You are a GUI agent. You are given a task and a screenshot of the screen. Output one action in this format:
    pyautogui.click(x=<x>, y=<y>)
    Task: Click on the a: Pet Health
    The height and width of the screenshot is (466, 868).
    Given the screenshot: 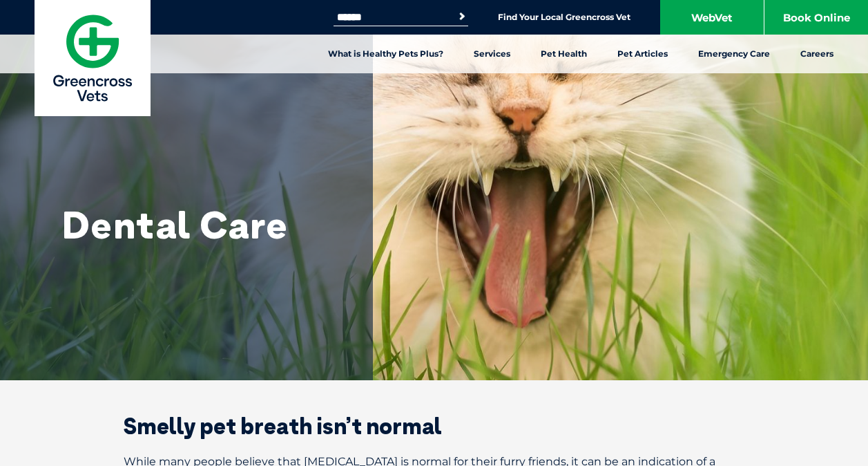 What is the action you would take?
    pyautogui.click(x=564, y=54)
    